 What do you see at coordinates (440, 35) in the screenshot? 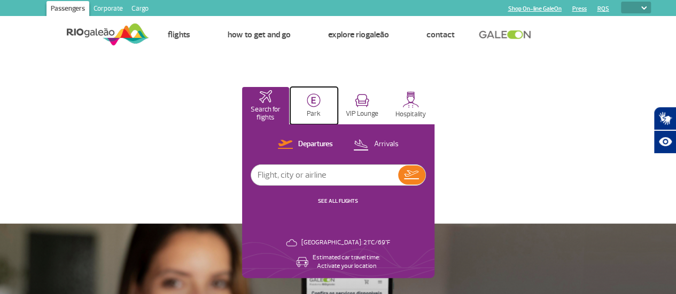
I see `a: Contact` at bounding box center [440, 35].